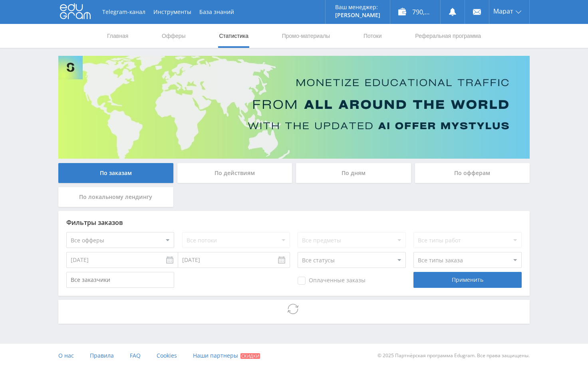 This screenshot has width=588, height=366. Describe the element at coordinates (331, 281) in the screenshot. I see `span: Оплаченные заказы` at that location.